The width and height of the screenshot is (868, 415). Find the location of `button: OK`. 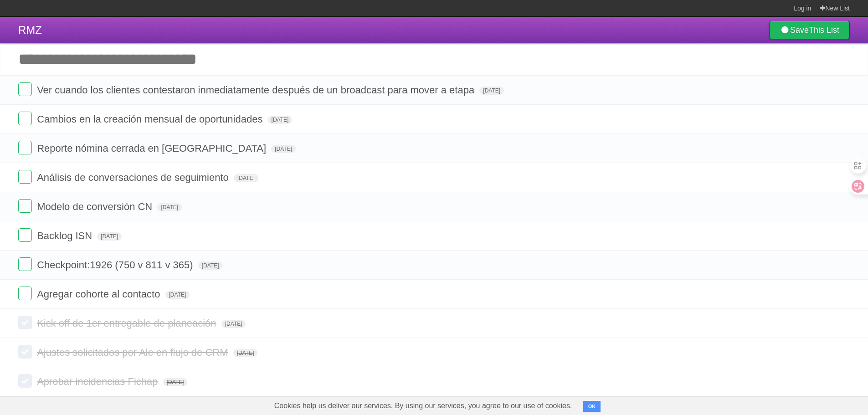

button: OK is located at coordinates (592, 407).